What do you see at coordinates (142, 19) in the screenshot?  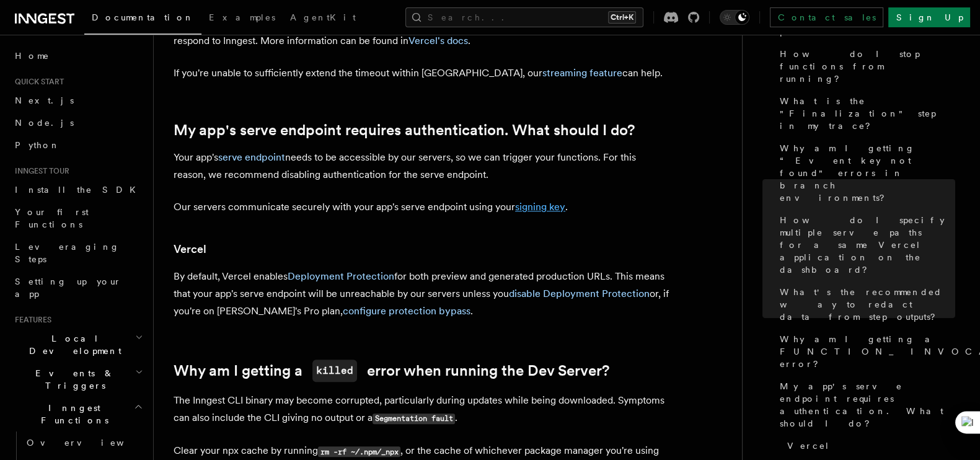 I see `a: Documentation` at bounding box center [142, 19].